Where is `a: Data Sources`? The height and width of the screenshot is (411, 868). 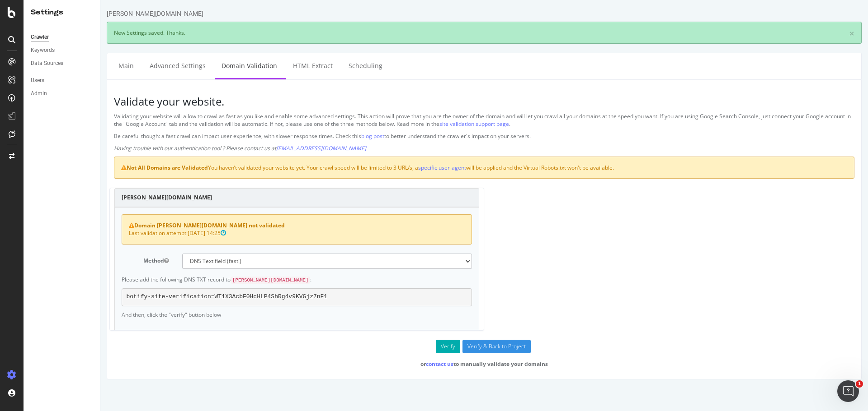
a: Data Sources is located at coordinates (62, 64).